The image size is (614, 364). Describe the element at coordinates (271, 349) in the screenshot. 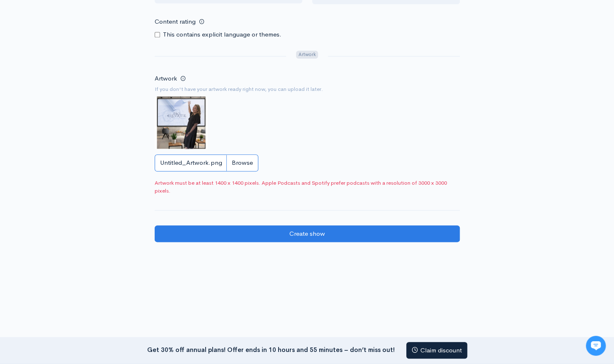

I see `strong: Get 30% off annual plans! Offer ends in 10 hours and 55 minutes – don’t miss out!` at that location.